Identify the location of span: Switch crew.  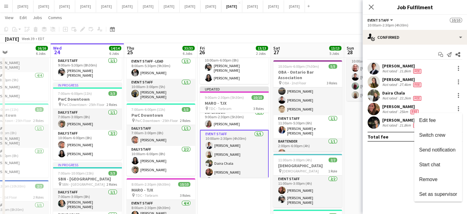
(432, 135).